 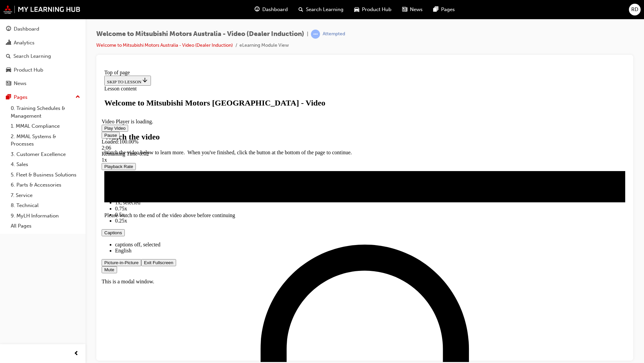 I want to click on span: up-icon, so click(x=77, y=97).